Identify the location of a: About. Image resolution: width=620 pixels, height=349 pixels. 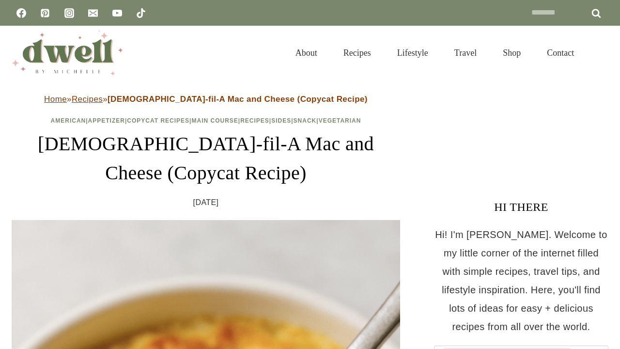
(306, 53).